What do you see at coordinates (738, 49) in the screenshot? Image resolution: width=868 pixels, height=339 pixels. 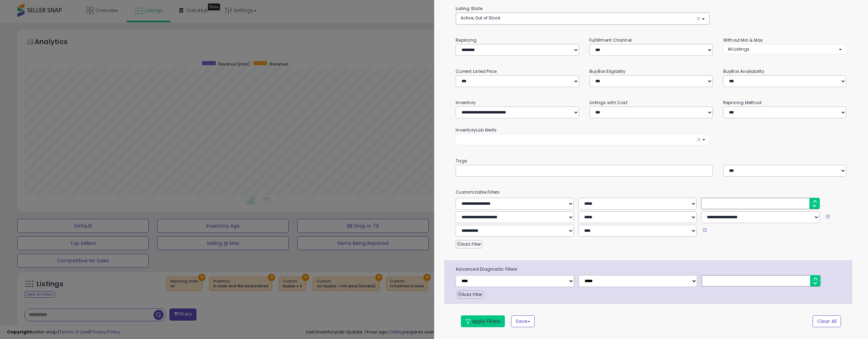 I see `span: All Listings` at bounding box center [738, 49].